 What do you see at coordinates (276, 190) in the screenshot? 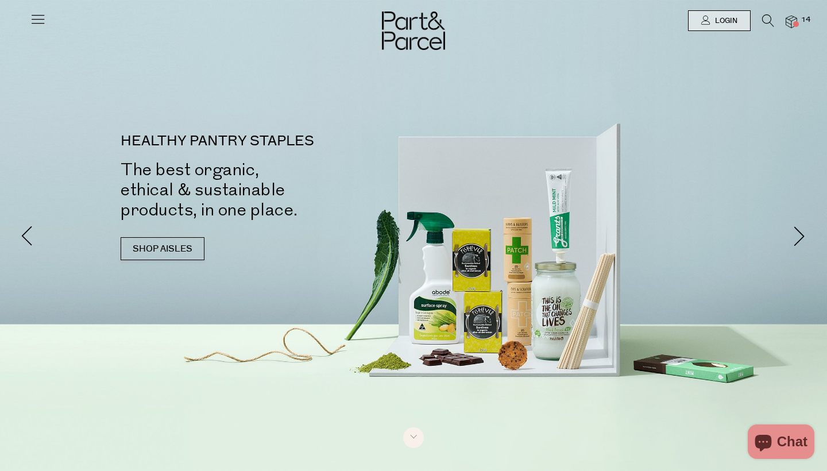
I see `h2: The best organic, ethical & sustainable products, in one place.` at bounding box center [276, 190].